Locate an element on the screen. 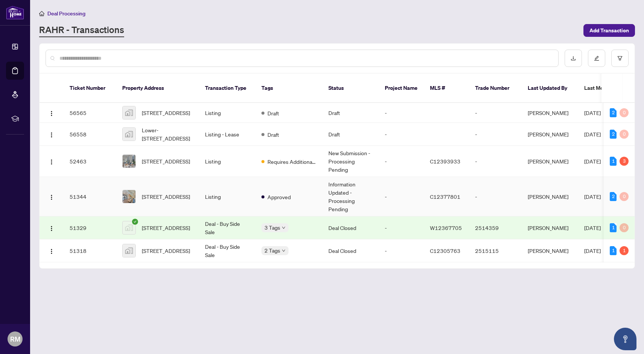 The width and height of the screenshot is (644, 354). td: 56558 is located at coordinates (90, 134).